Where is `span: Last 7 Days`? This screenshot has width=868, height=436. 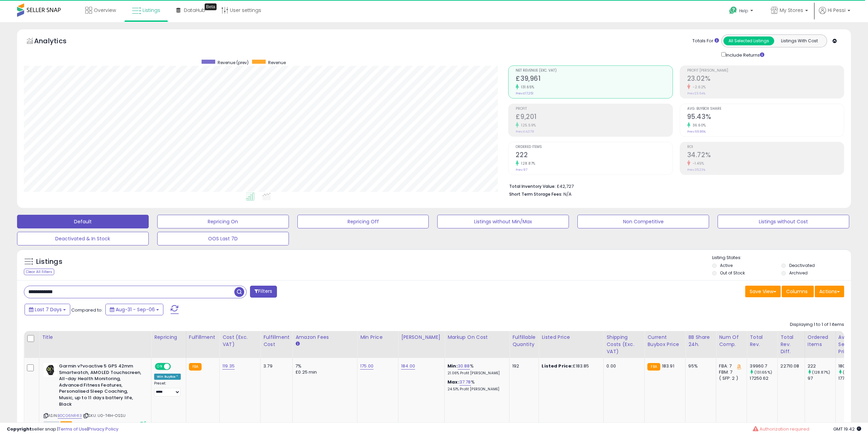
span: Last 7 Days is located at coordinates (48, 310).